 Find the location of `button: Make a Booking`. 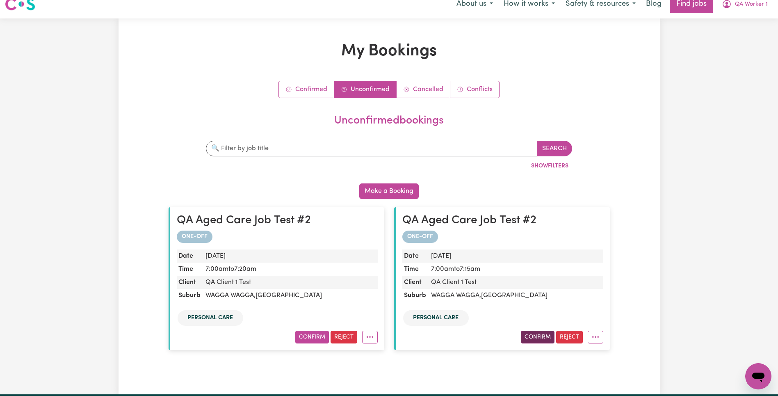

button: Make a Booking is located at coordinates (389, 191).